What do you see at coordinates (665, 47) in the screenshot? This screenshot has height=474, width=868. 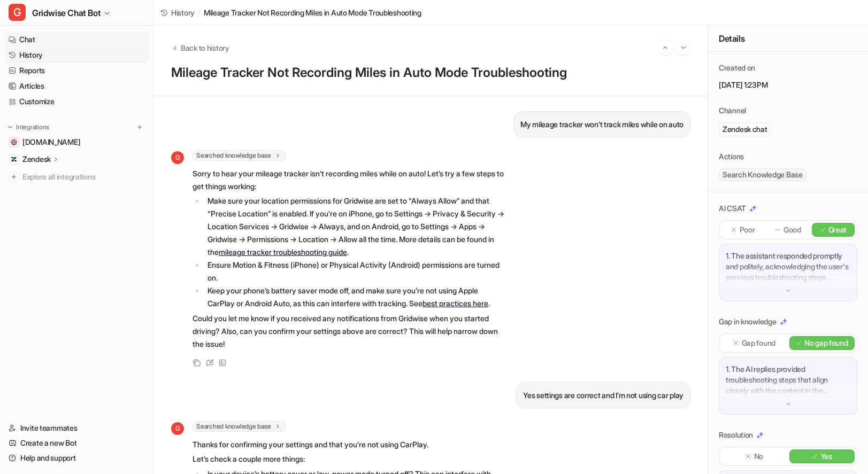 I see `button: Go to previous session` at bounding box center [665, 47].